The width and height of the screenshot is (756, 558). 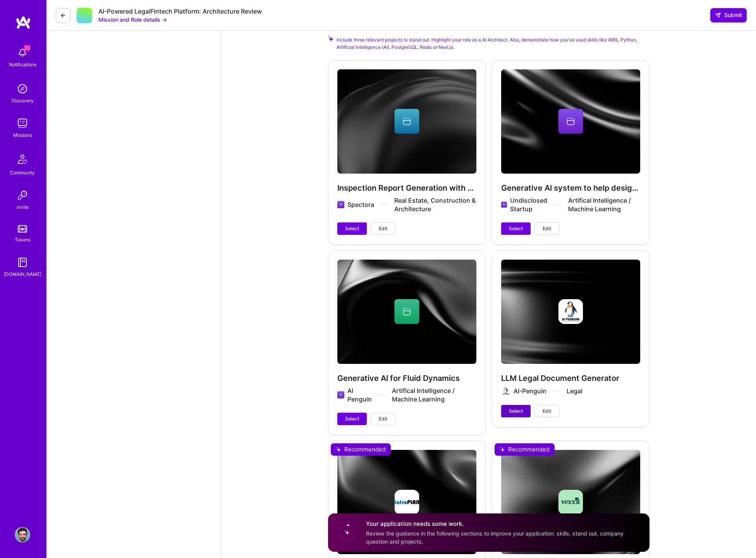 What do you see at coordinates (23, 195) in the screenshot?
I see `img: Invite` at bounding box center [23, 195].